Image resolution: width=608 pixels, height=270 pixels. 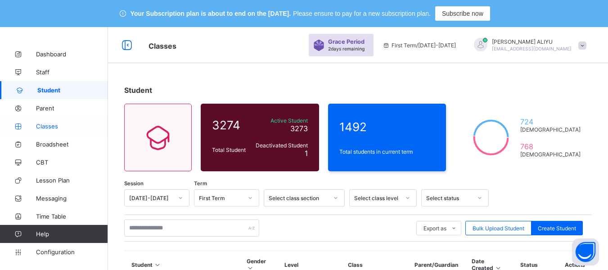 What do you see at coordinates (528, 45) in the screenshot?
I see `div: HABIBAALIYU` at bounding box center [528, 45].